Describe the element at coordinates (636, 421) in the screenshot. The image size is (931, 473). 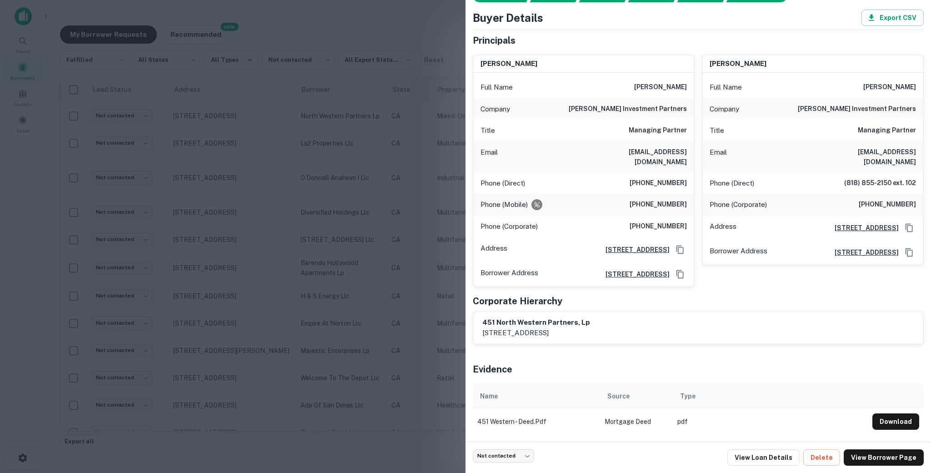
I see `td: Mortgage Deed` at that location.